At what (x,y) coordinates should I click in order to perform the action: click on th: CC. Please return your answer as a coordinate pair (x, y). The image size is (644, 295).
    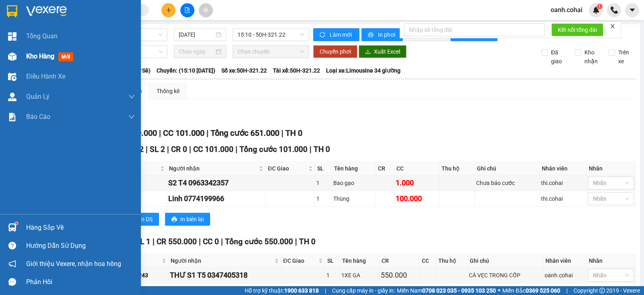
    Looking at the image, I should click on (428, 261).